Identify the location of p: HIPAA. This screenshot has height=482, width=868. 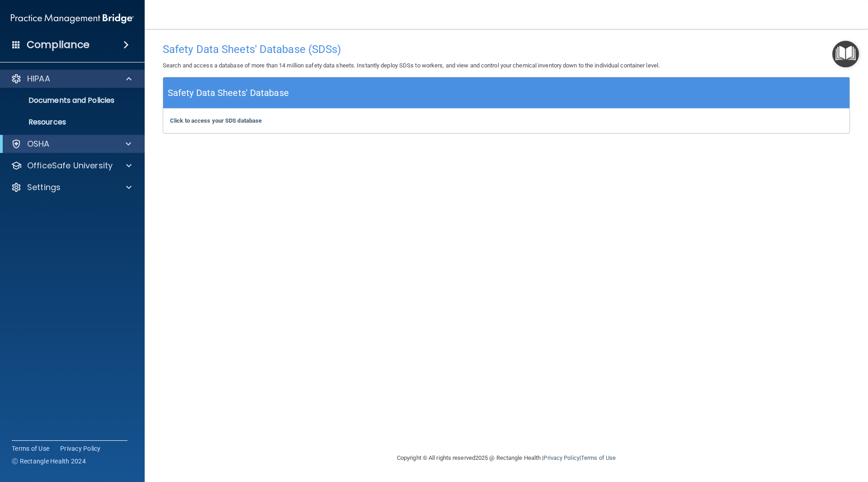
(39, 78).